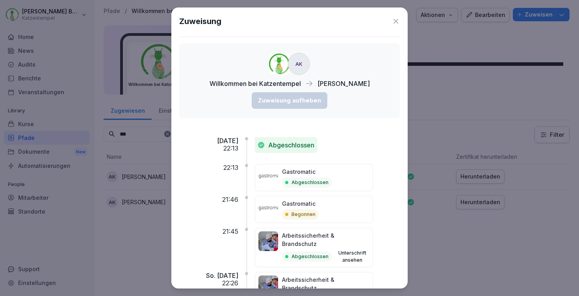  What do you see at coordinates (290, 101) in the screenshot?
I see `button: Zuweisung aufheben` at bounding box center [290, 101].